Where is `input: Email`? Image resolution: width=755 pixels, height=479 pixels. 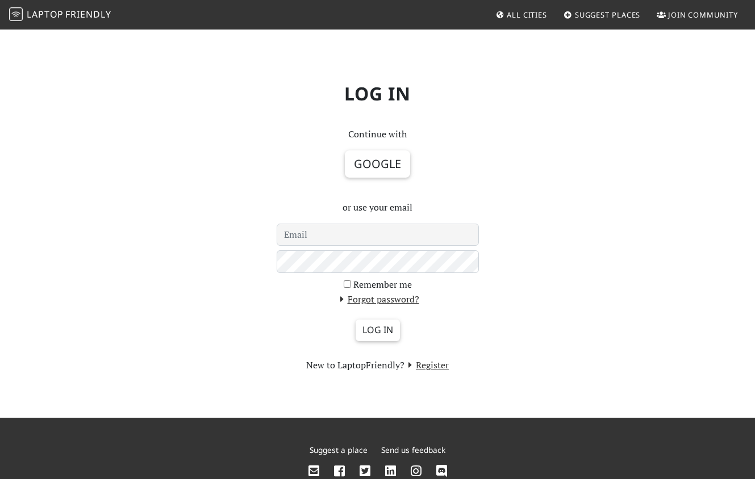
input: Email is located at coordinates (378, 235).